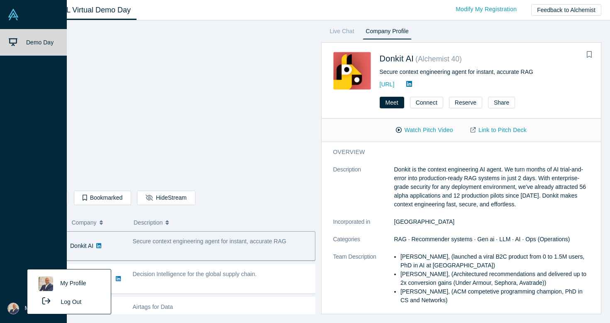  What do you see at coordinates (465, 102) in the screenshot?
I see `button: Reserve` at bounding box center [465, 102].